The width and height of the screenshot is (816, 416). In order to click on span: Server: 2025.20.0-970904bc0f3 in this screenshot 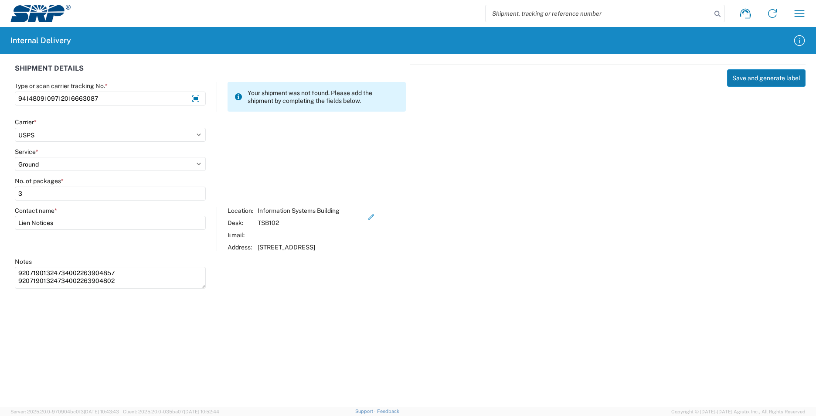, I will do `click(64, 411)`.